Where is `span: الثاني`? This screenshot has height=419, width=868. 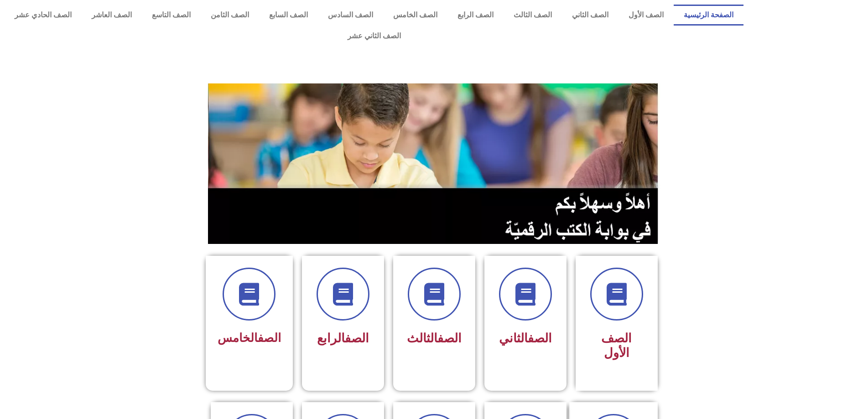
span: الثاني is located at coordinates (526, 339).